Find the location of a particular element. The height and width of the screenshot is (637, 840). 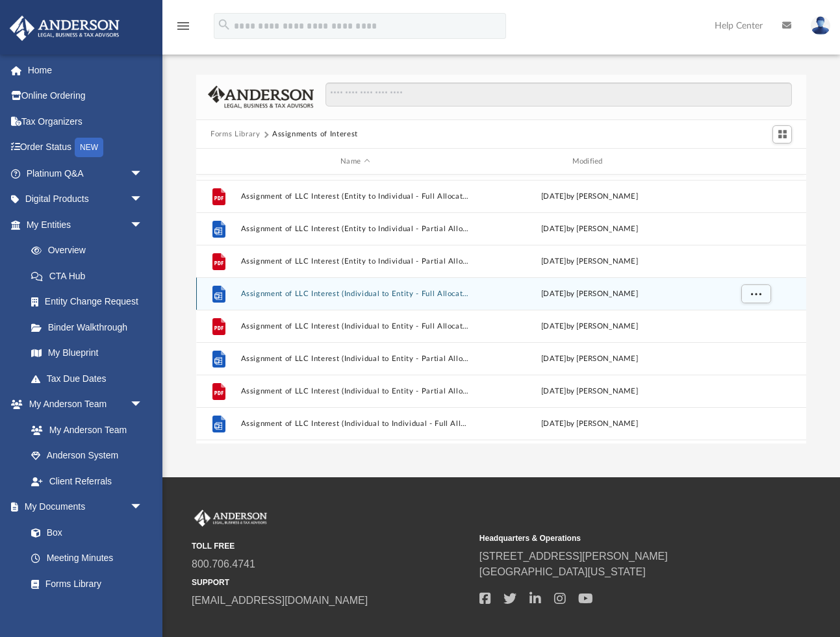

button: Assignment of LLC Interest (Individual to Entity - Partial Allocation).pdf is located at coordinates (355, 391).